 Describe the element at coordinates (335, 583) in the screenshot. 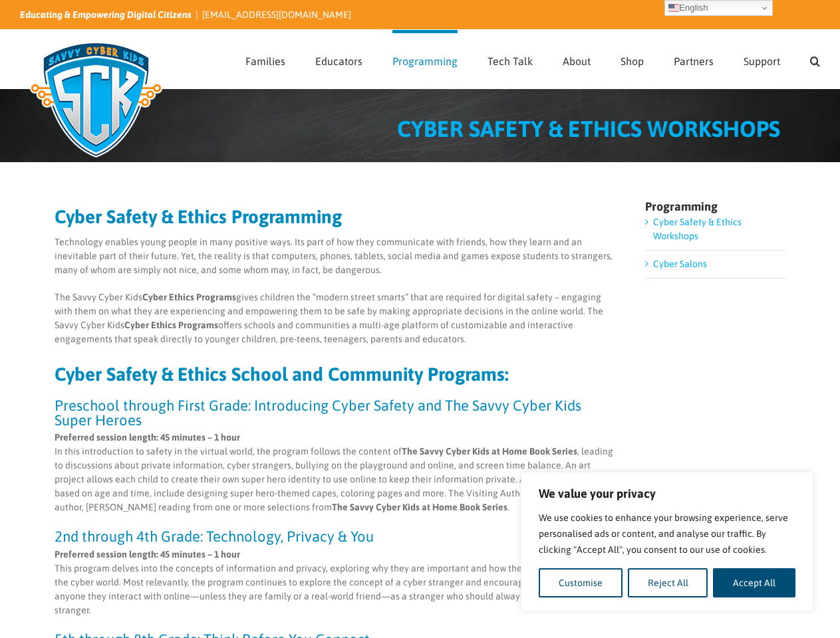

I see `p: This program delves into the concepts of information and privacy, exploring why they are importan...` at that location.